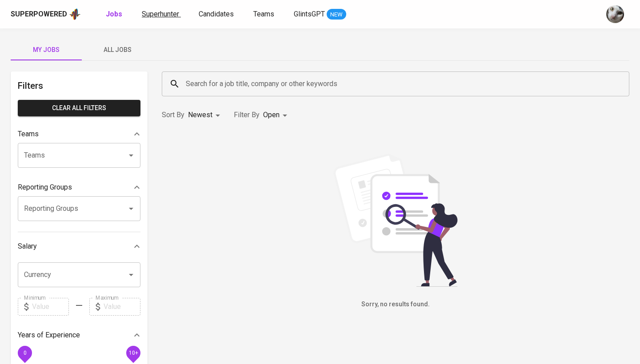  I want to click on span: My Jobs, so click(46, 50).